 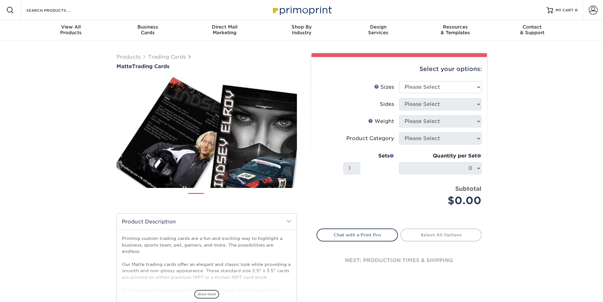 What do you see at coordinates (167, 57) in the screenshot?
I see `a: Trading Cards` at bounding box center [167, 57].